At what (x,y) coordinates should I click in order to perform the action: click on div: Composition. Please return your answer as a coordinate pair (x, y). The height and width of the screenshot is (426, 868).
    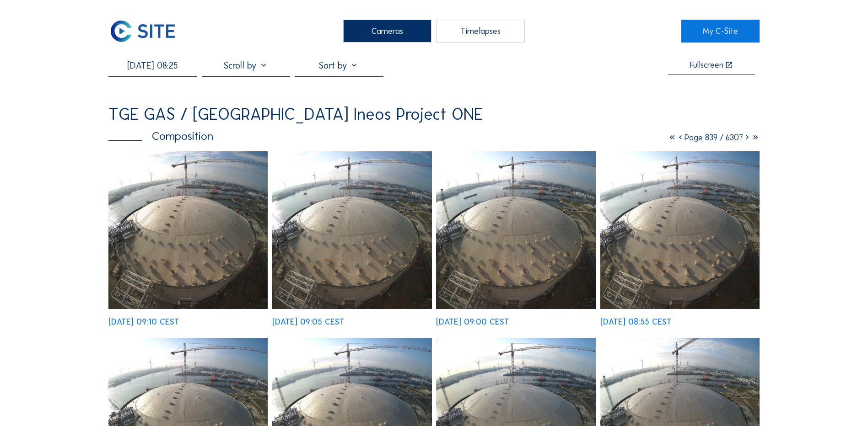
    Looking at the image, I should click on (161, 136).